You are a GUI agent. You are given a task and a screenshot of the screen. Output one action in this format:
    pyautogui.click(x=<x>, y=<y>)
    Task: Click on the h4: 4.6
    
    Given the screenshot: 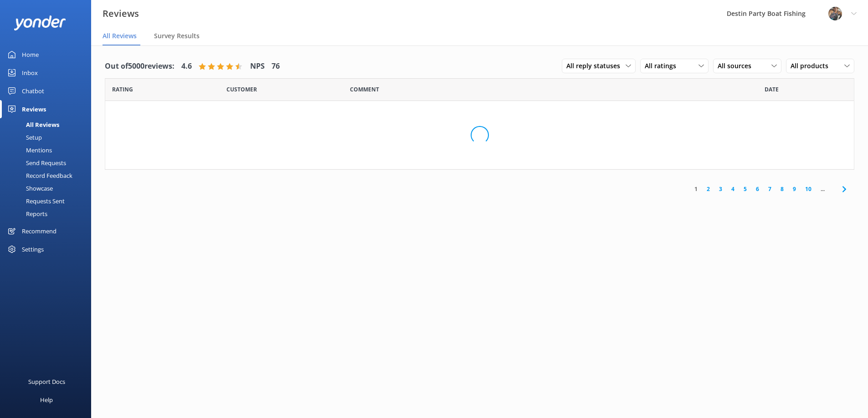 What is the action you would take?
    pyautogui.click(x=187, y=66)
    